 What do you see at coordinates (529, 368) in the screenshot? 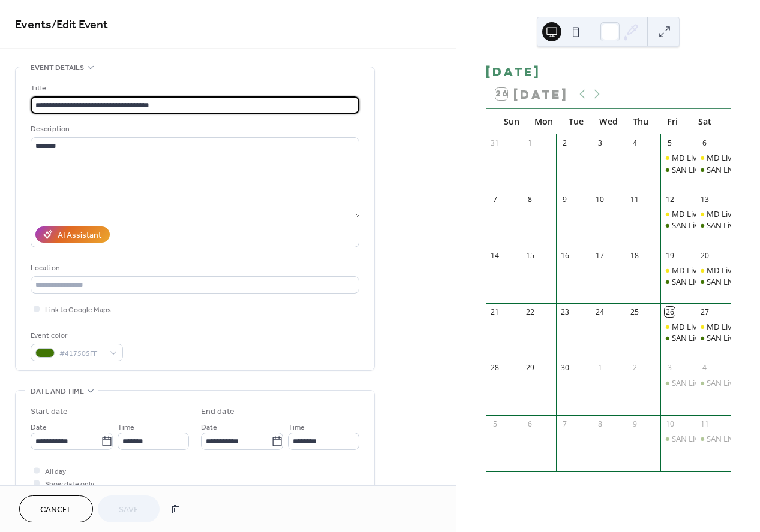
I see `div: 29` at bounding box center [529, 368].